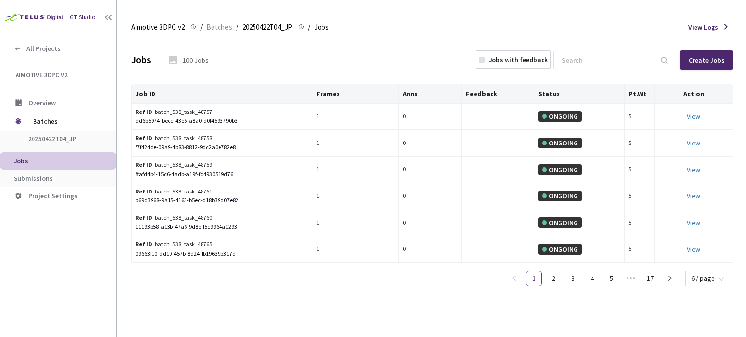  Describe the element at coordinates (43, 49) in the screenshot. I see `span: All Projects` at that location.